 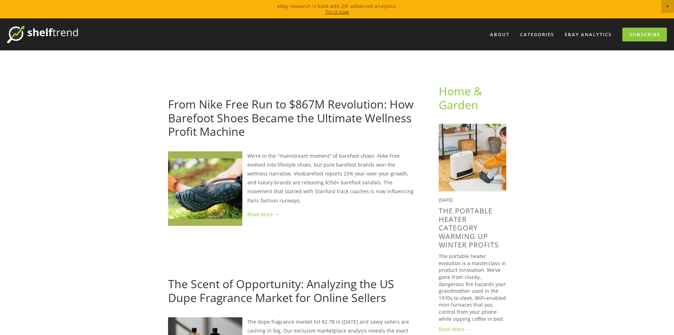 What do you see at coordinates (473, 329) in the screenshot?
I see `a: Read More →` at bounding box center [473, 329].